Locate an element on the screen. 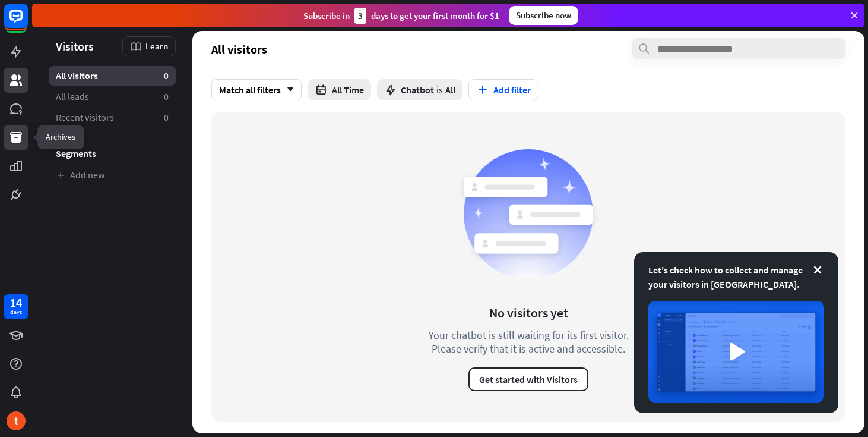 This screenshot has height=437, width=868. span: is is located at coordinates (439, 90).